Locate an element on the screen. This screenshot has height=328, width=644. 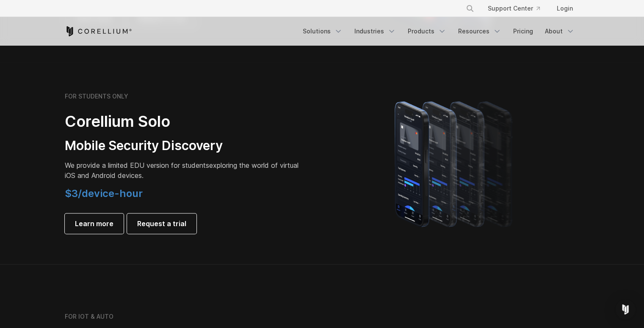
a: Login is located at coordinates (565, 8).